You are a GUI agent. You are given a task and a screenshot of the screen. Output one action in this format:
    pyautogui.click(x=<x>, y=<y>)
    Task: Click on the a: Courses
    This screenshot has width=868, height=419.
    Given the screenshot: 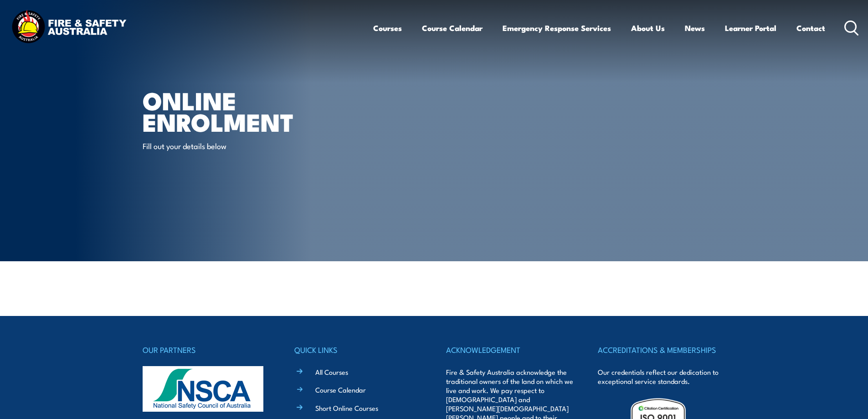 What is the action you would take?
    pyautogui.click(x=387, y=28)
    